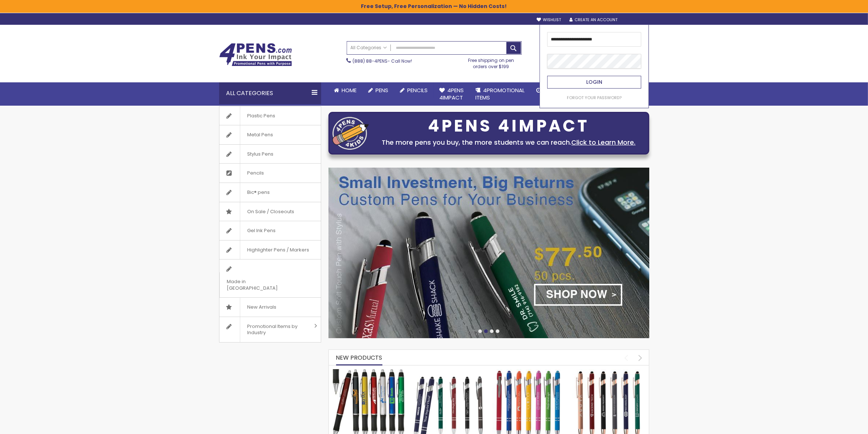  I want to click on a: Metal Pens, so click(270, 135).